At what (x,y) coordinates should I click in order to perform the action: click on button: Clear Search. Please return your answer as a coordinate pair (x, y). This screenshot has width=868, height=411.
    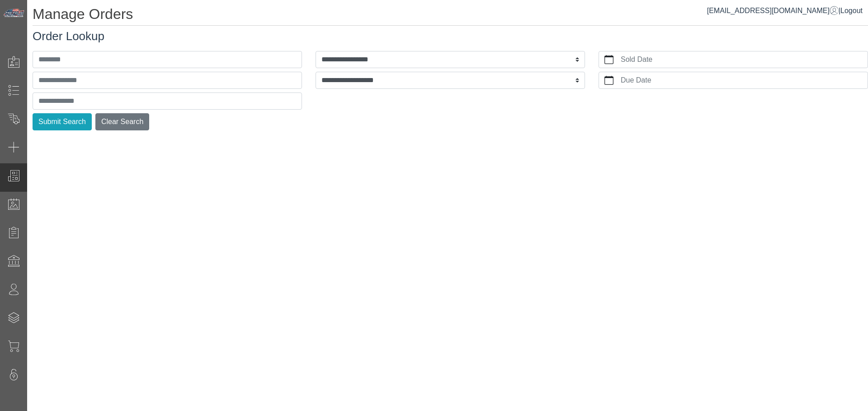
    Looking at the image, I should click on (122, 122).